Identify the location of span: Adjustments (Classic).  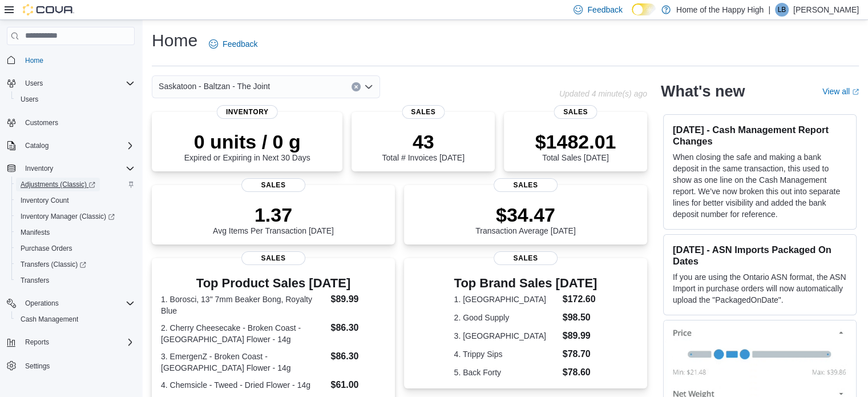
(75, 184).